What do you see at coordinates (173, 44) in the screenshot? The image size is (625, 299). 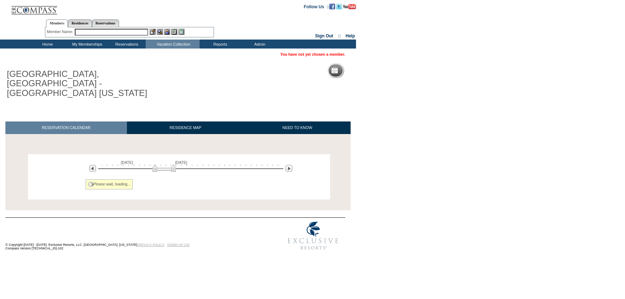 I see `td: Vacation Collection` at bounding box center [173, 44].